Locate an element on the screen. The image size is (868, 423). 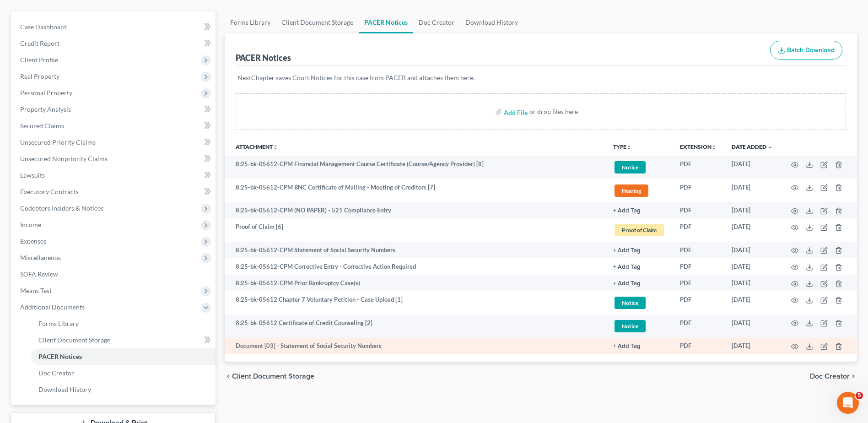
span: Executory Contracts is located at coordinates (50, 191).